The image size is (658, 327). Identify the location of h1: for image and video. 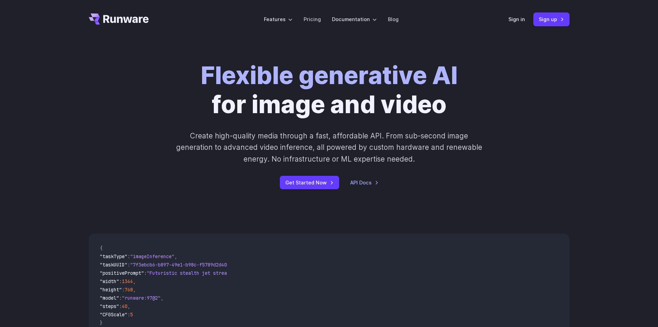
(329, 90).